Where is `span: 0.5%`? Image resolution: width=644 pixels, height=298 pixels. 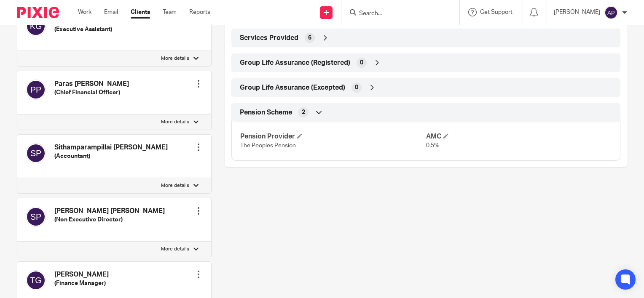 span: 0.5% is located at coordinates (433, 146).